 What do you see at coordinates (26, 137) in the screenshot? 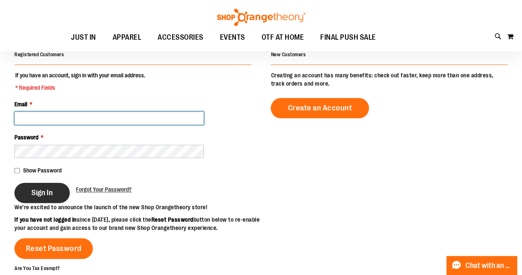
I see `span: Password` at bounding box center [26, 137].